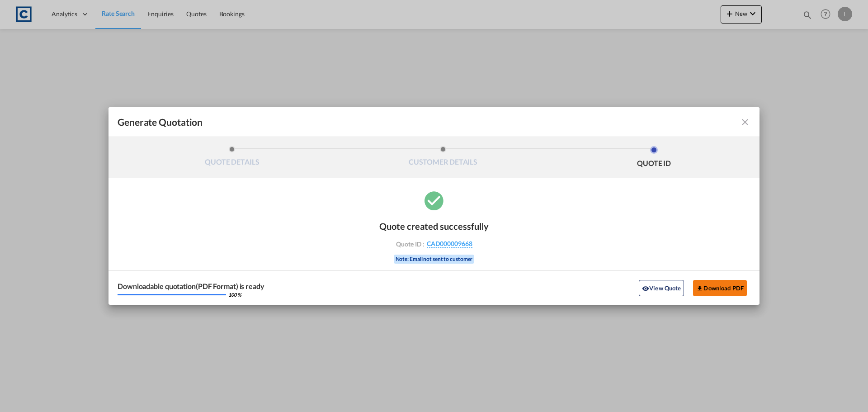 This screenshot has height=412, width=868. I want to click on md-icon: icon-download, so click(700, 289).